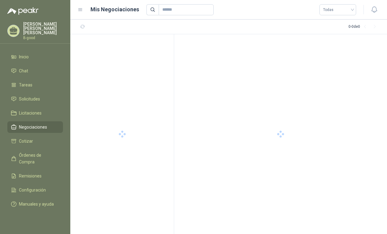  I want to click on a: Configuración, so click(35, 190).